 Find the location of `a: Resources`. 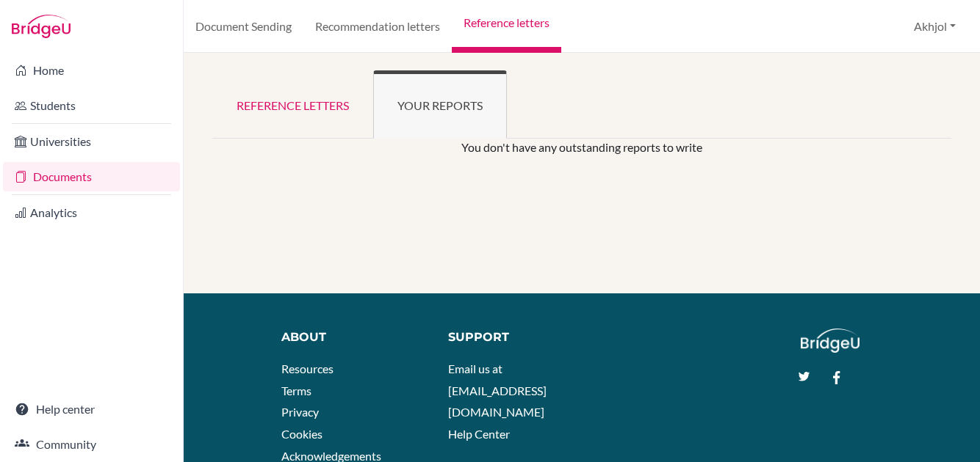

a: Resources is located at coordinates (308, 369).